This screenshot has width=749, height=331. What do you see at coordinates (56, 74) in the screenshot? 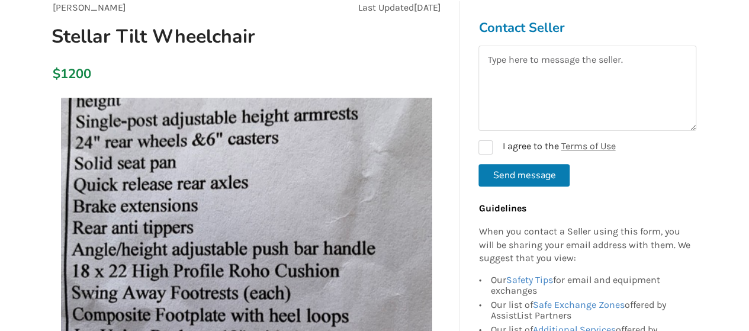
I see `div: $1200` at bounding box center [56, 74].